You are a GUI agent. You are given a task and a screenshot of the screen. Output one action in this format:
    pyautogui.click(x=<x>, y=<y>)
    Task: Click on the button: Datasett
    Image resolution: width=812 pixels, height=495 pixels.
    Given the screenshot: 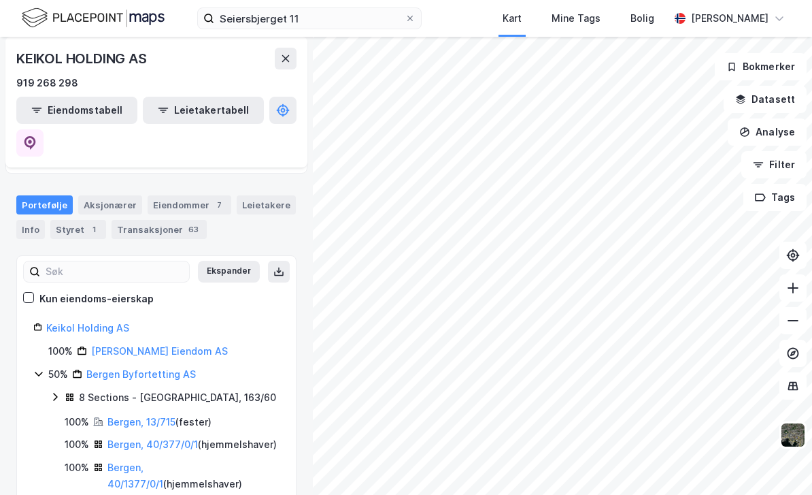 What is the action you would take?
    pyautogui.click(x=766, y=99)
    